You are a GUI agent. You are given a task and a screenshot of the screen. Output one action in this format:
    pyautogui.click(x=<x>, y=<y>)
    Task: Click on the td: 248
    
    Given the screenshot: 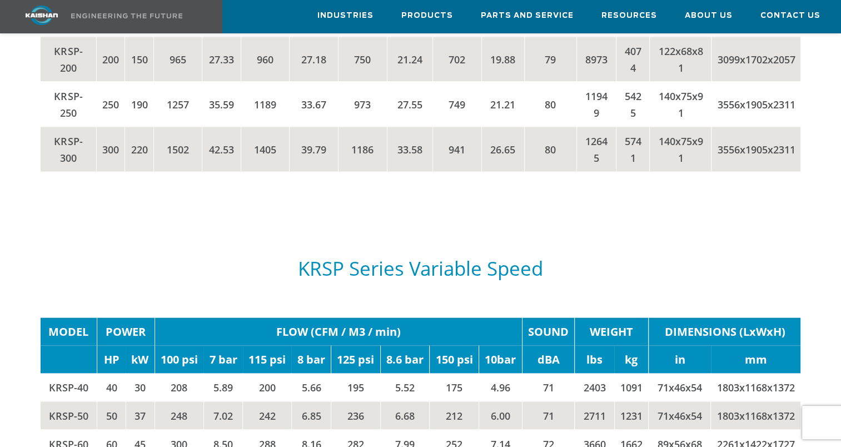 What is the action you would take?
    pyautogui.click(x=179, y=415)
    